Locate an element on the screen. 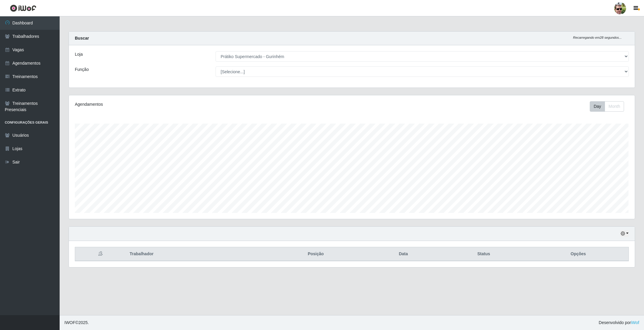 The image size is (644, 330). th: Data is located at coordinates (404, 254).